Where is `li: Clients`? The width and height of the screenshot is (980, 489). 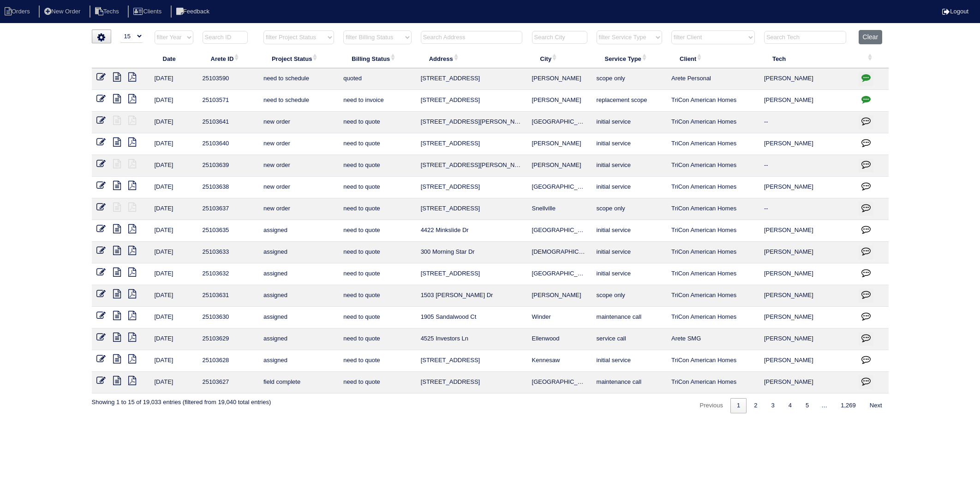 li: Clients is located at coordinates (148, 11).